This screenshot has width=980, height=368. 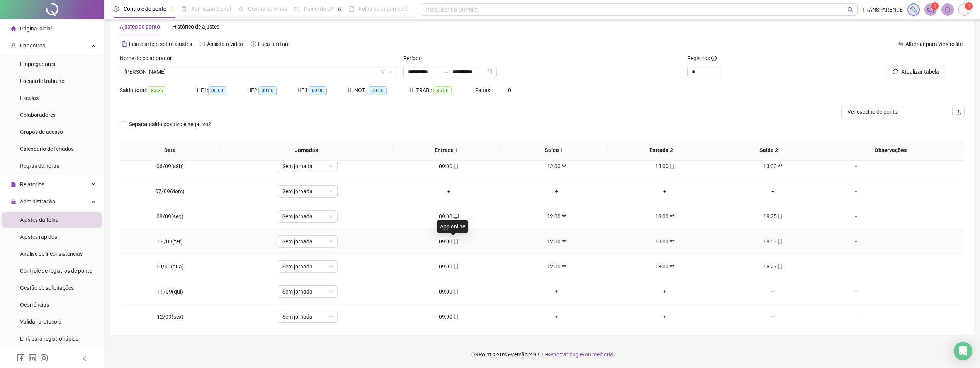 What do you see at coordinates (519, 354) in the screenshot?
I see `span: Versão` at bounding box center [519, 354].